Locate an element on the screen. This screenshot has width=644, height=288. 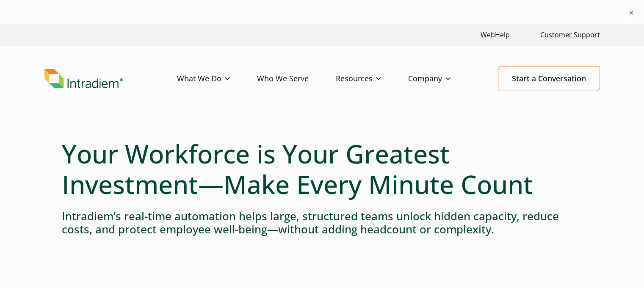
a: Resources is located at coordinates (372, 79).